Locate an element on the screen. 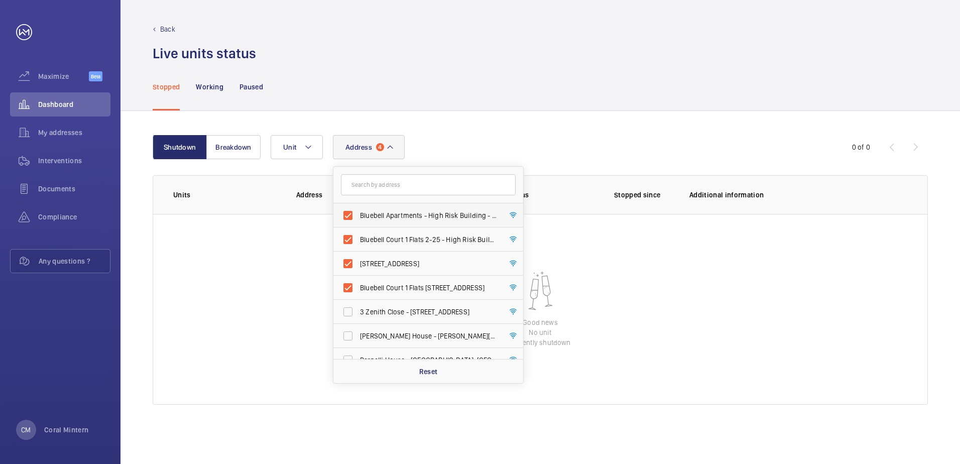 The height and width of the screenshot is (464, 960). button: Breakdown is located at coordinates (233, 147).